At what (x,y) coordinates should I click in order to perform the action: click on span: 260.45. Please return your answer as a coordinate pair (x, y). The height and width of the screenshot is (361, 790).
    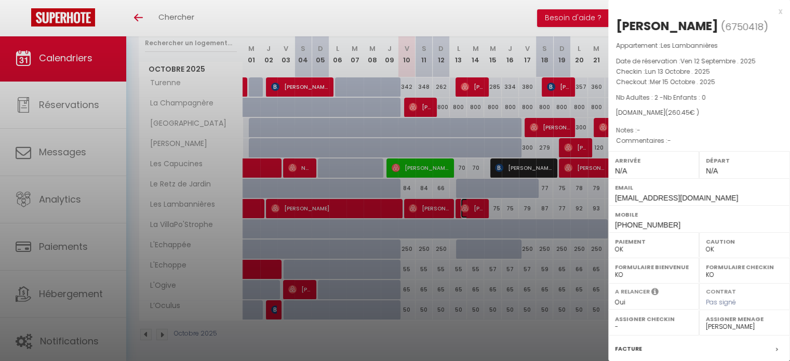
    Looking at the image, I should click on (679, 112).